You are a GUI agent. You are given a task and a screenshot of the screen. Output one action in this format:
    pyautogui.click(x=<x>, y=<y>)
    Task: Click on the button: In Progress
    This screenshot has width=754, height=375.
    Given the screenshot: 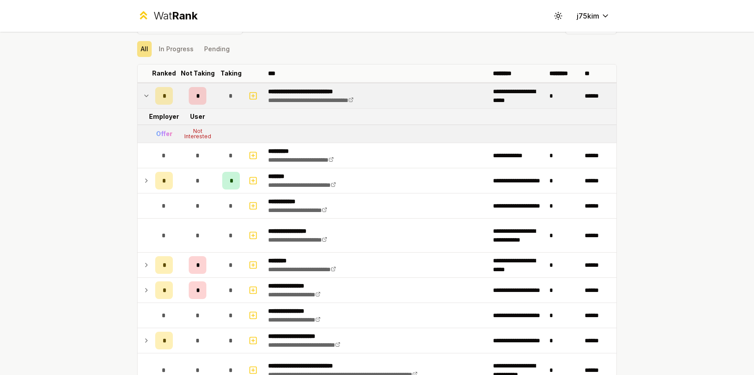 What is the action you would take?
    pyautogui.click(x=176, y=49)
    